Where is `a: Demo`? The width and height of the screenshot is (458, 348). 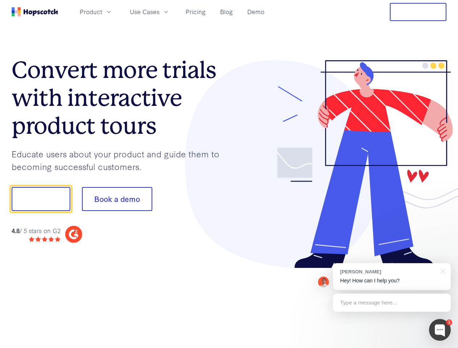 a: Demo is located at coordinates (256, 12).